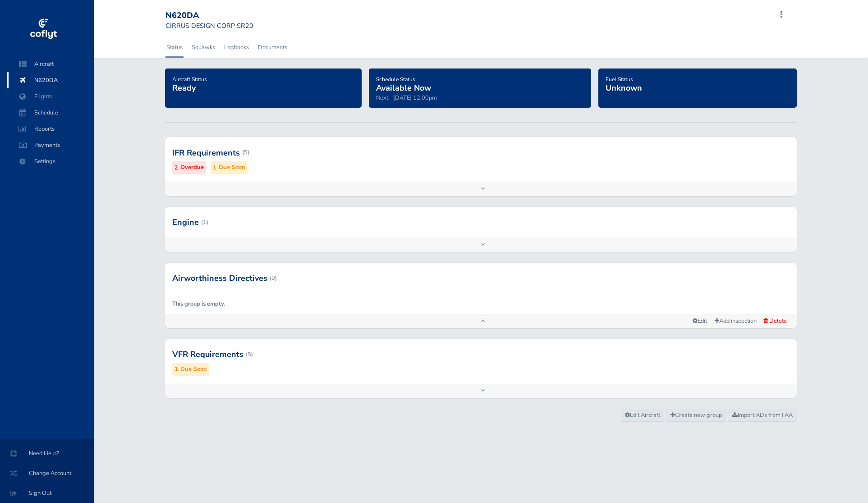  I want to click on a: Squawks, so click(203, 47).